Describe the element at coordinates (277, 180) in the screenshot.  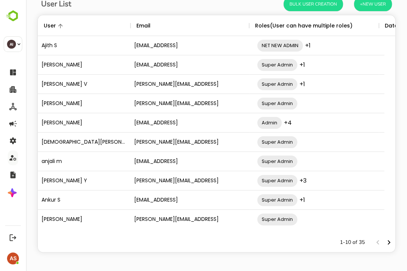
I see `span: +3` at that location.